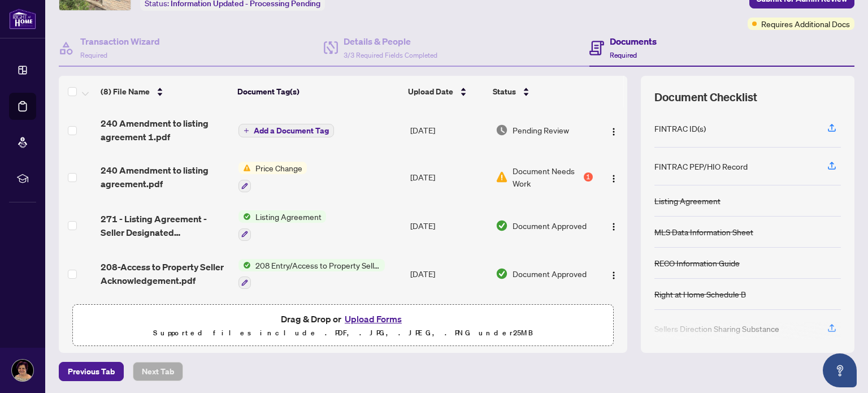  Describe the element at coordinates (706, 97) in the screenshot. I see `span: Document Checklist` at that location.